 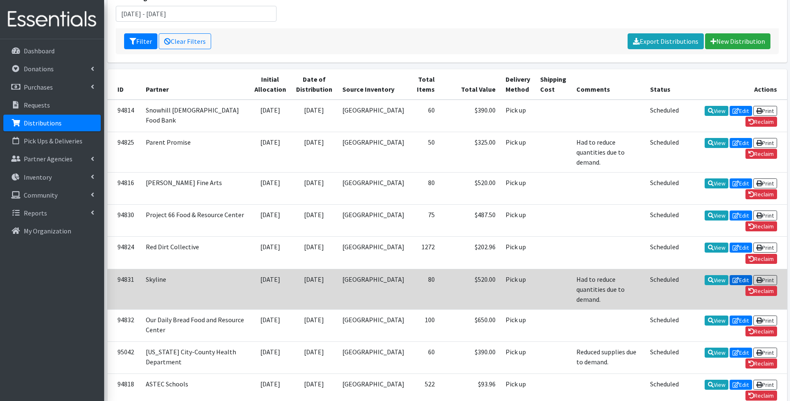 I want to click on th: Date of Distribution, so click(x=314, y=84).